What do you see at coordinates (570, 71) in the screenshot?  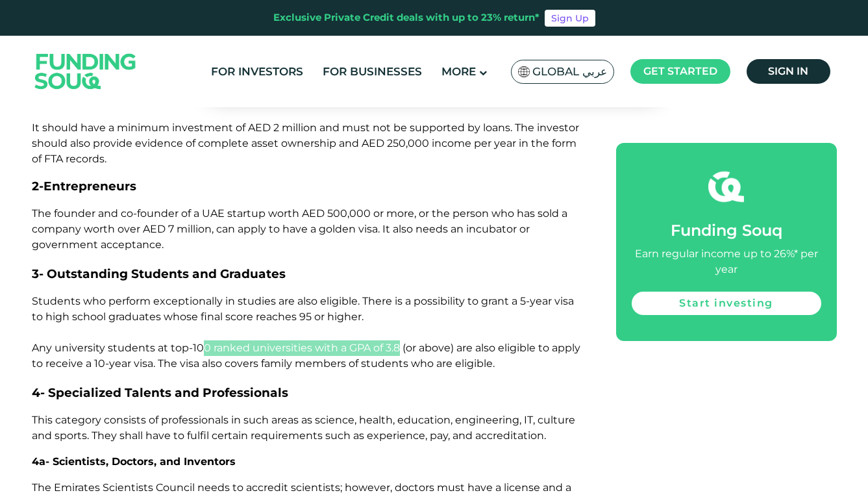 I see `span: Global عربي` at bounding box center [570, 71].